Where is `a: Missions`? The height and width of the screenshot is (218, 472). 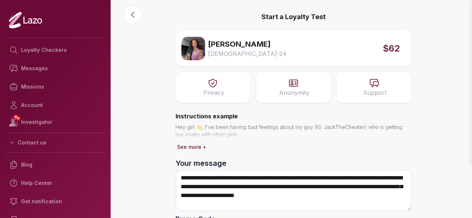
a: Missions is located at coordinates (55, 87).